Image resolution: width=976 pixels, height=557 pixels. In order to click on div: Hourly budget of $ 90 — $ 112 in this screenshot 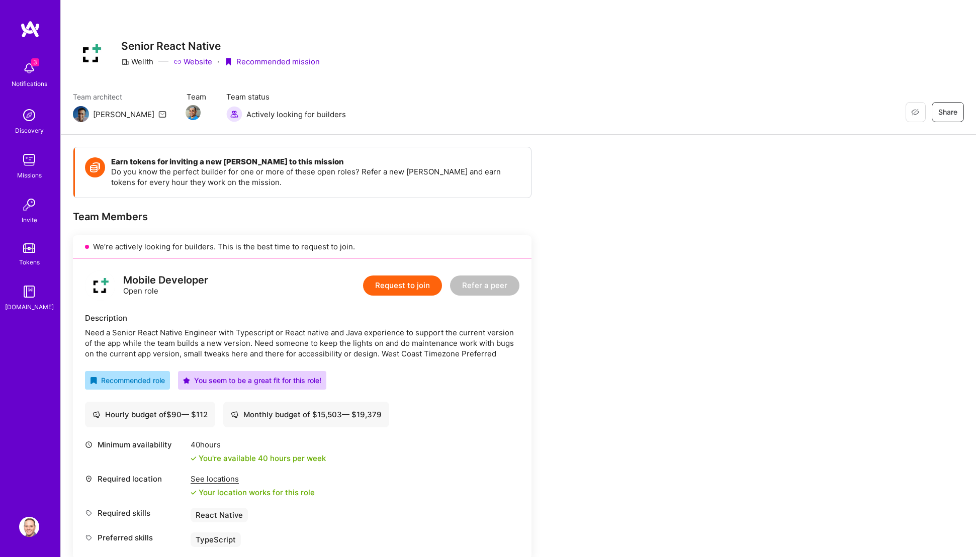, I will do `click(150, 414)`.